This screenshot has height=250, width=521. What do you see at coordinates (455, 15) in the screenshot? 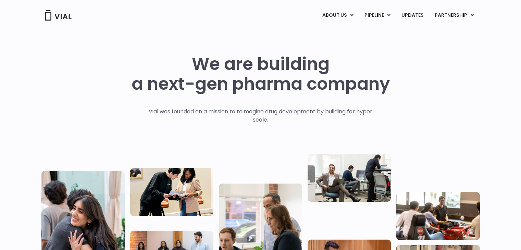
I see `a: PARTNERSHIPMenu Toggle` at bounding box center [455, 15].